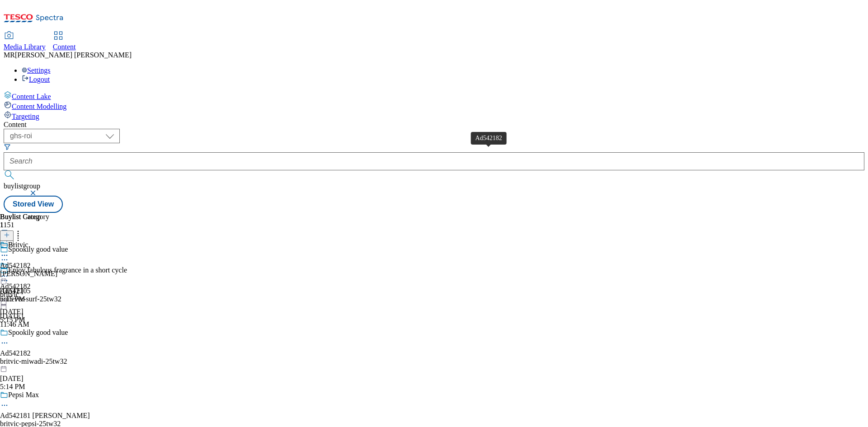  Describe the element at coordinates (64, 42) in the screenshot. I see `a: Content` at that location.